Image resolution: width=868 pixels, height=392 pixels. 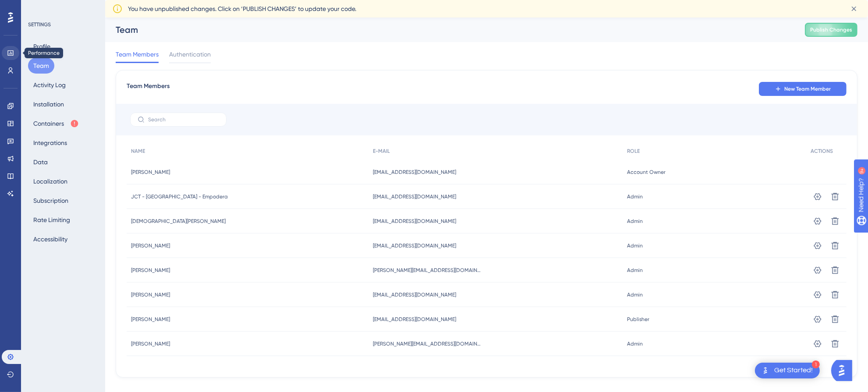 What do you see at coordinates (40, 162) in the screenshot?
I see `button: Data` at bounding box center [40, 162].